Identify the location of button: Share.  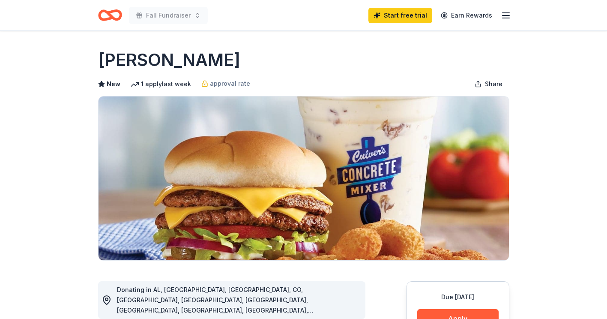
(488, 84).